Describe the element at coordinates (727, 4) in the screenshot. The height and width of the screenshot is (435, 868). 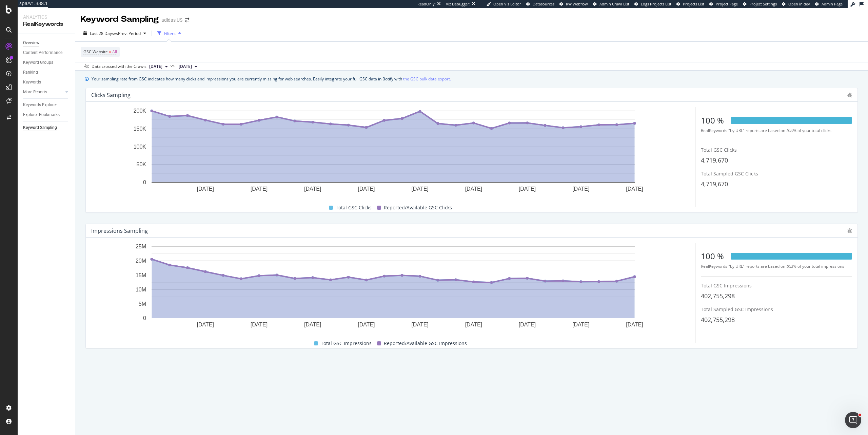
I see `span: Project Page` at that location.